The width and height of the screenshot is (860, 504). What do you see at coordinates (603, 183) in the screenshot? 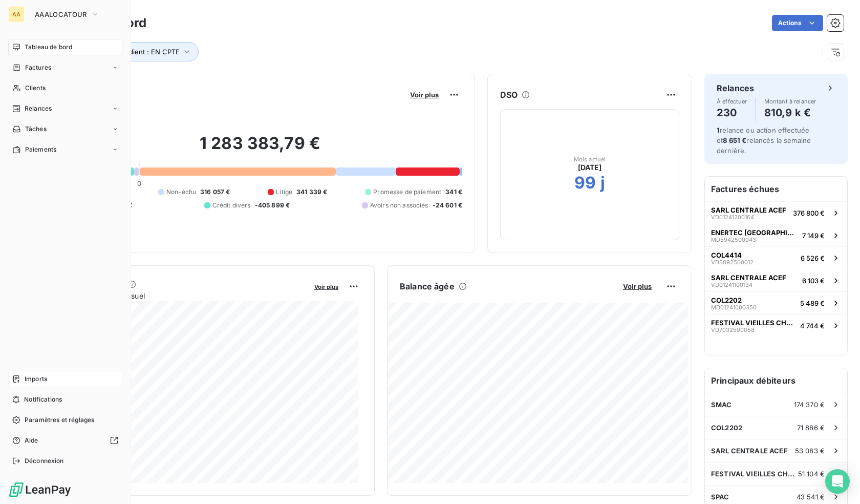
I see `h2: j` at bounding box center [603, 183].